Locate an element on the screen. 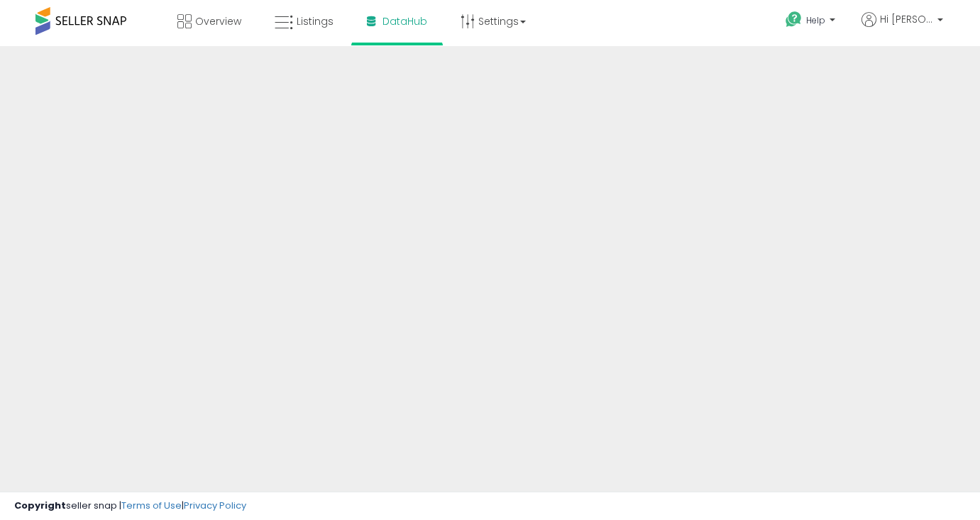  a: Privacy Policy is located at coordinates (215, 505).